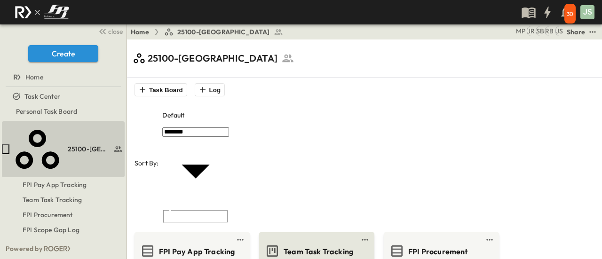 The image size is (602, 259). I want to click on div: Default, so click(196, 115).